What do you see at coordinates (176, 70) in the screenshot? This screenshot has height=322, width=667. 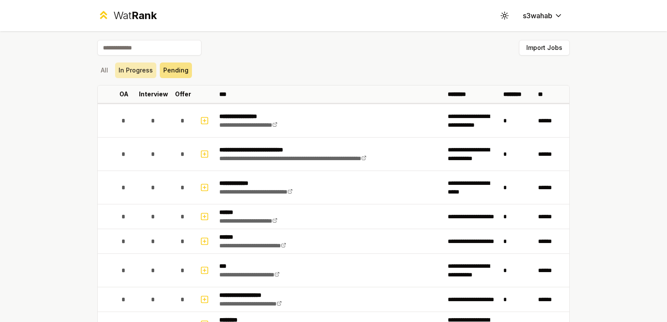 I see `button: Pending` at bounding box center [176, 70].